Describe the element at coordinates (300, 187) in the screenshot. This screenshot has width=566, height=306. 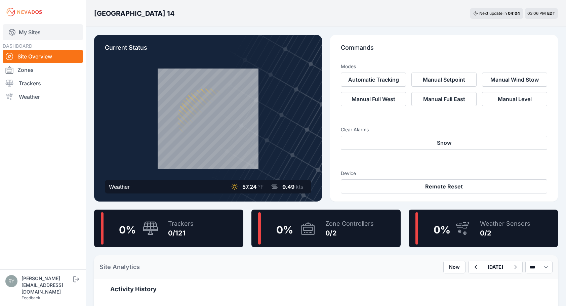
I see `span: kts` at that location.